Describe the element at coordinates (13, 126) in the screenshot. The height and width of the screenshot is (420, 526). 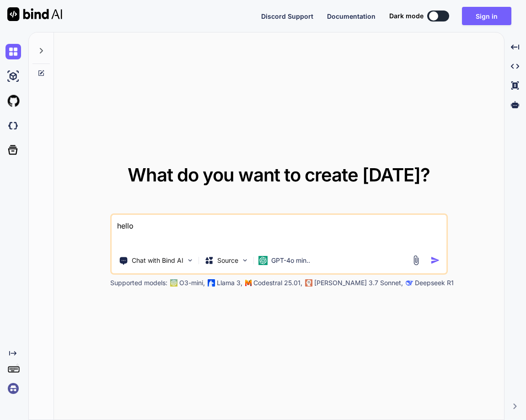
I see `img: darkCloudIdeIcon` at that location.